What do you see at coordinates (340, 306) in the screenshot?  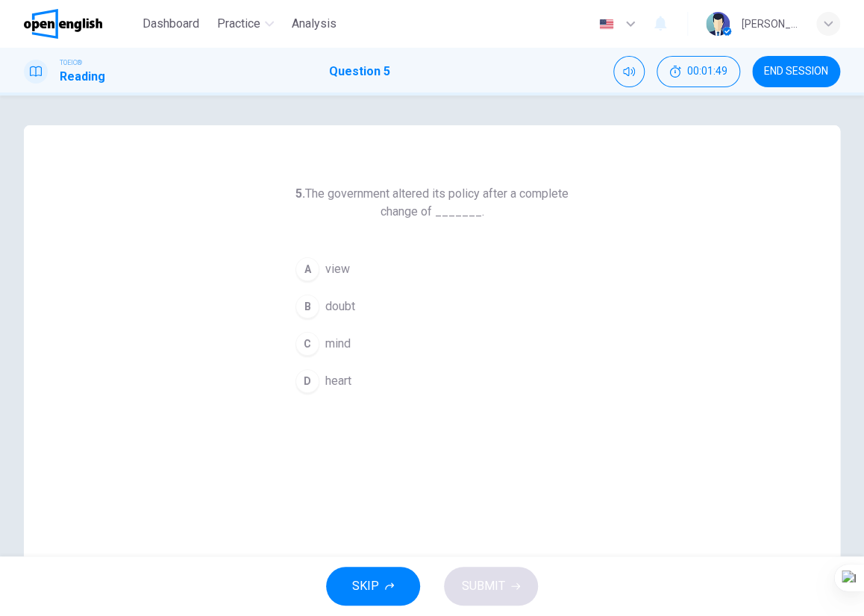 I see `span: doubt` at bounding box center [340, 306].